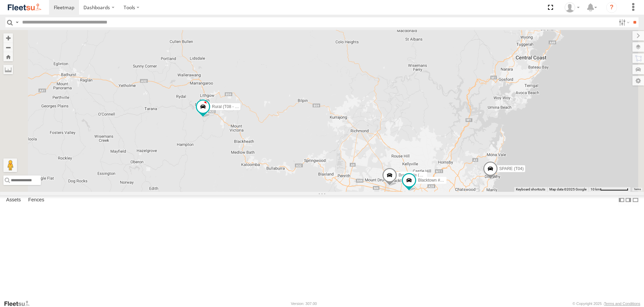  Describe the element at coordinates (8, 70) in the screenshot. I see `label: Measure` at that location.